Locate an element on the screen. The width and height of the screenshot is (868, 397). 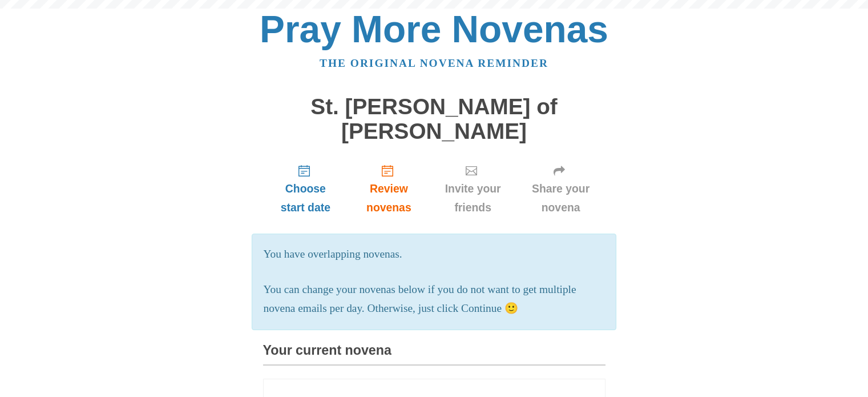
span: Review novenas is located at coordinates (389, 198).